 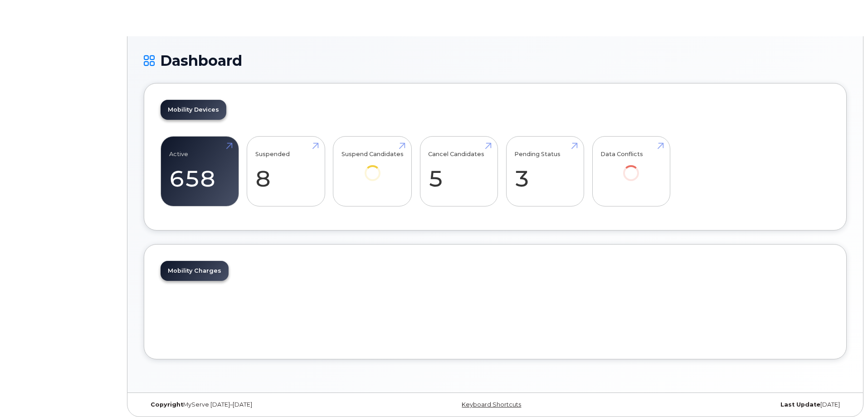 I want to click on a: Pending Status 3, so click(x=545, y=172).